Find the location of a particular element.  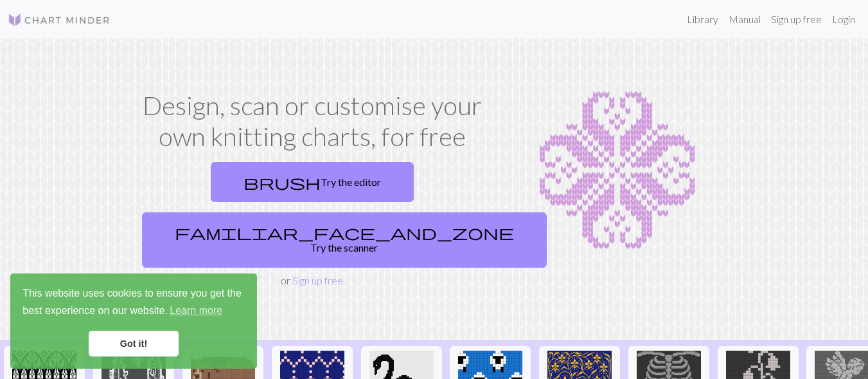

img: Chart example is located at coordinates (617, 170).